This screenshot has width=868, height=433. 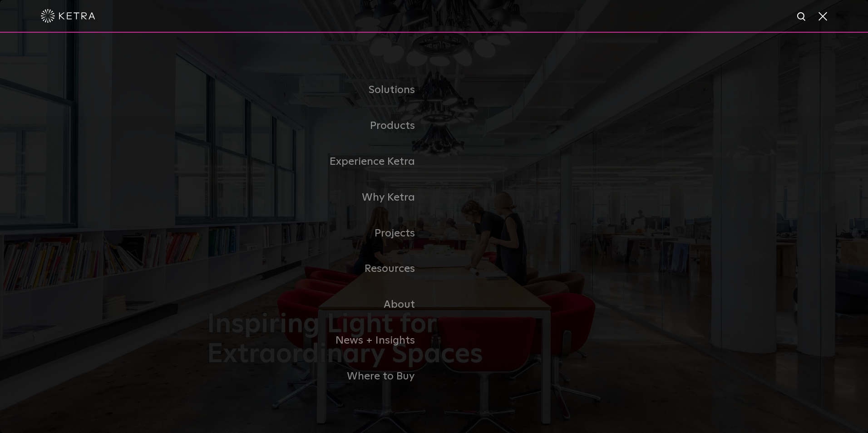 I want to click on a: Projects, so click(x=320, y=233).